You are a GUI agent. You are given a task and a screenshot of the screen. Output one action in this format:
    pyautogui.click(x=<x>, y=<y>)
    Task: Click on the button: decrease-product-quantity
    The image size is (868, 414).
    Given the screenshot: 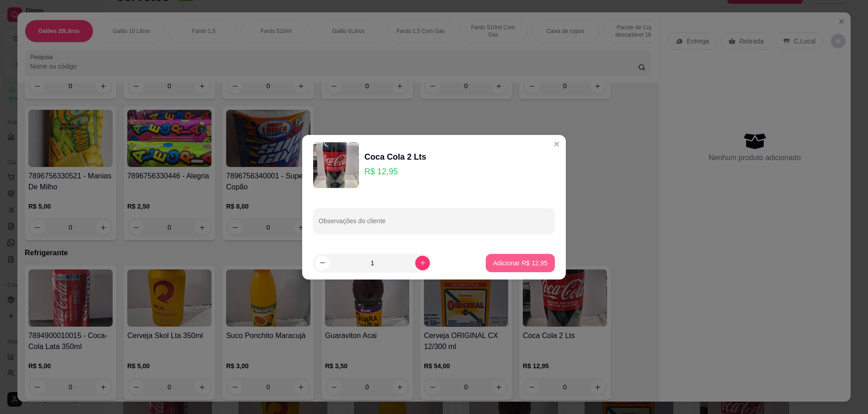 What is the action you would take?
    pyautogui.click(x=322, y=263)
    